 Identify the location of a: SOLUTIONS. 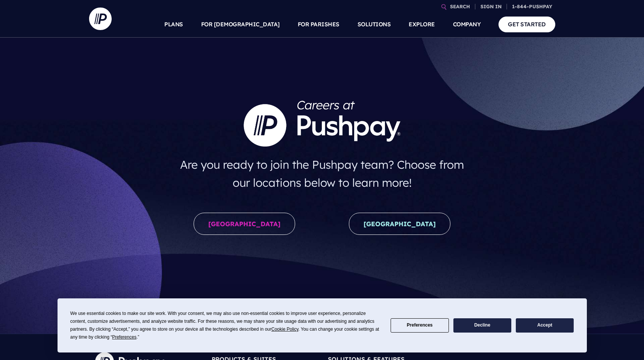
(374, 24).